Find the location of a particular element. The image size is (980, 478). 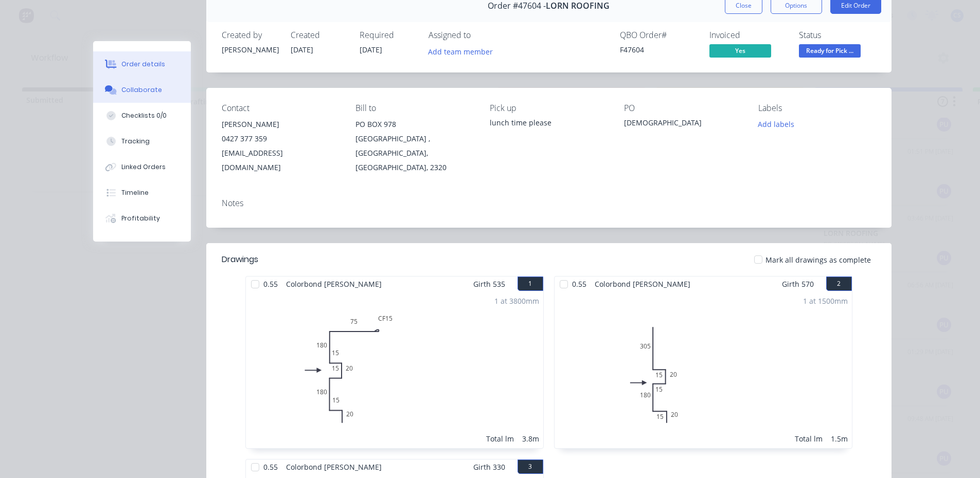

button: Collaborate is located at coordinates (142, 90).